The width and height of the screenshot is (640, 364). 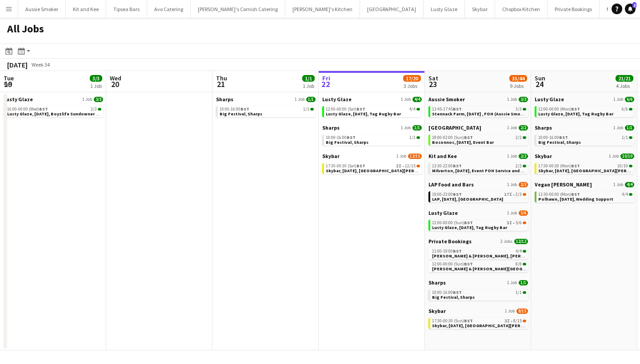 What do you see at coordinates (443, 156) in the screenshot?
I see `span: Kit and Kee` at bounding box center [443, 156].